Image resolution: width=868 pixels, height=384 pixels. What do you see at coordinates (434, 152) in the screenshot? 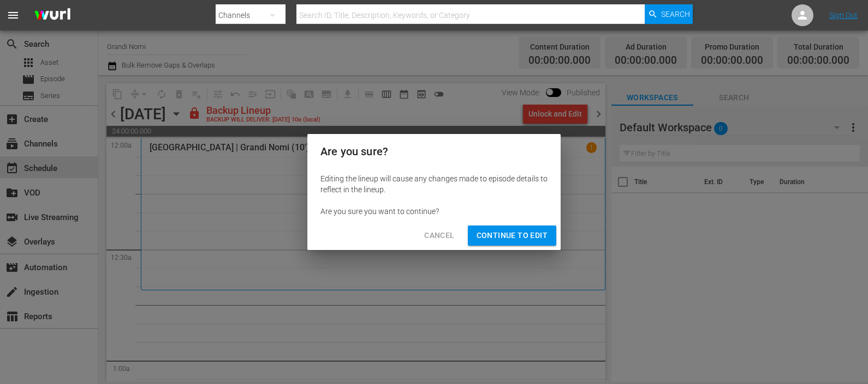
I see `h2: Are you sure?` at bounding box center [434, 152].